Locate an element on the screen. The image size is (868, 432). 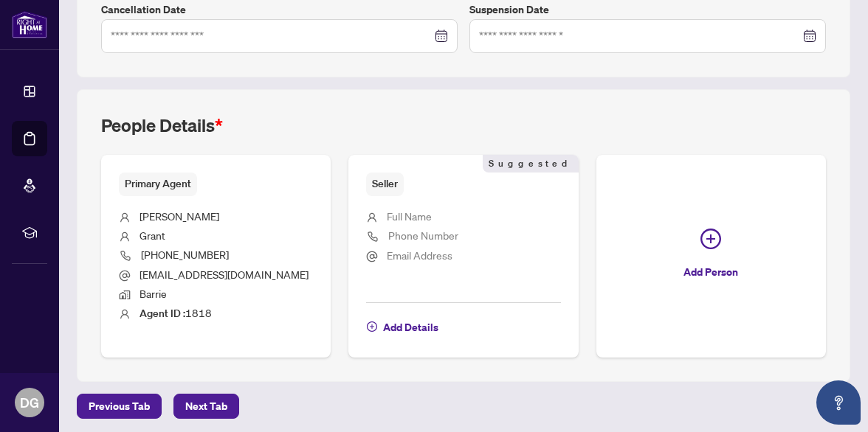
span: DG is located at coordinates (30, 402).